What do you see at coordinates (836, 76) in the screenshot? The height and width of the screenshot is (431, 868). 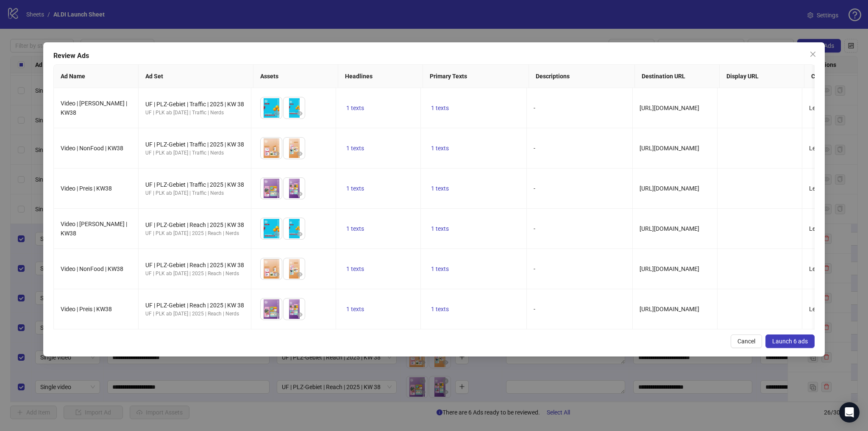 I see `th: Call to Action` at bounding box center [836, 76].